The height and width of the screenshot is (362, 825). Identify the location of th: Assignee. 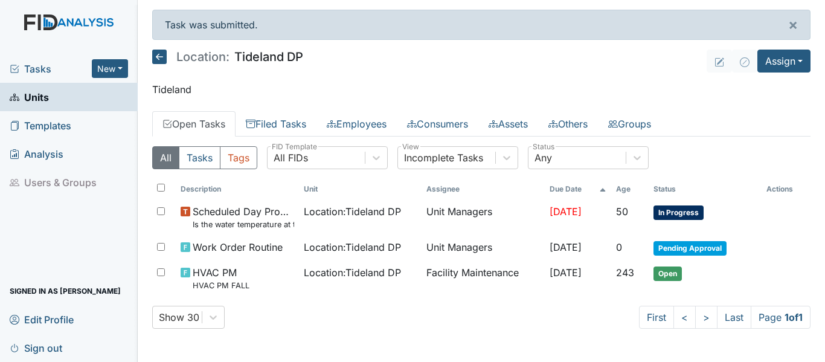
(483, 189).